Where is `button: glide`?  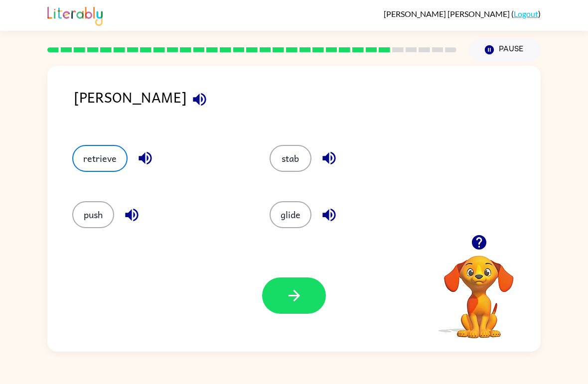
button: glide is located at coordinates (290, 215).